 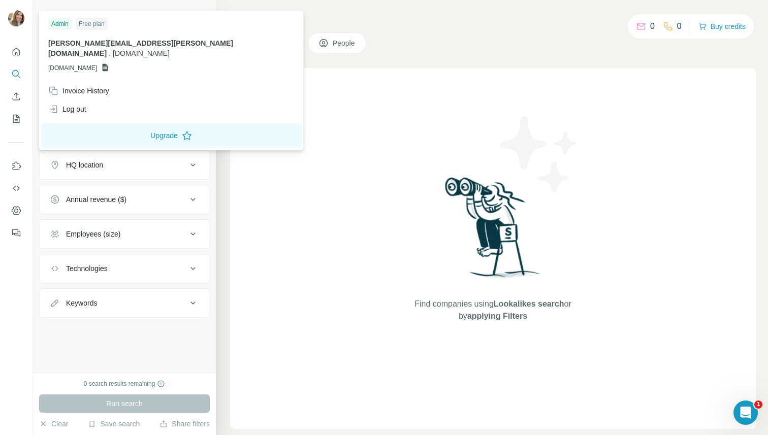 What do you see at coordinates (16, 119) in the screenshot?
I see `button: My lists` at bounding box center [16, 119].